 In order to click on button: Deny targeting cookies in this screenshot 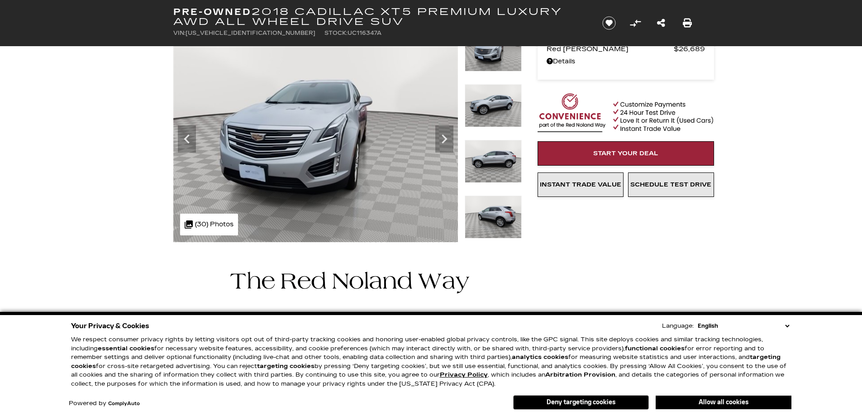, I will do `click(581, 402)`.